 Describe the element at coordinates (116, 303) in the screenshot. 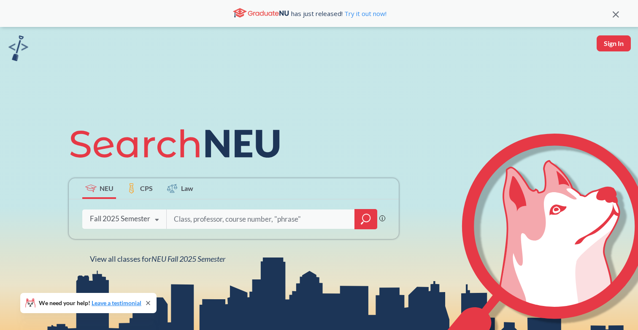

I see `a: Leave a testimonial` at that location.